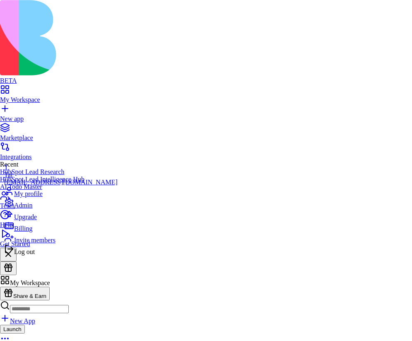 Image resolution: width=412 pixels, height=341 pixels. What do you see at coordinates (6, 167) in the screenshot?
I see `span: T` at bounding box center [6, 167].